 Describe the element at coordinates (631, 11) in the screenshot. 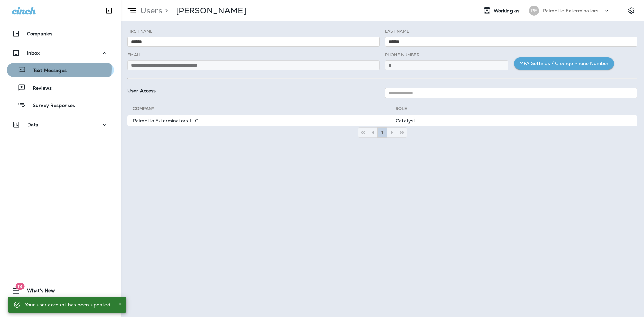

I see `button: Settings` at that location.